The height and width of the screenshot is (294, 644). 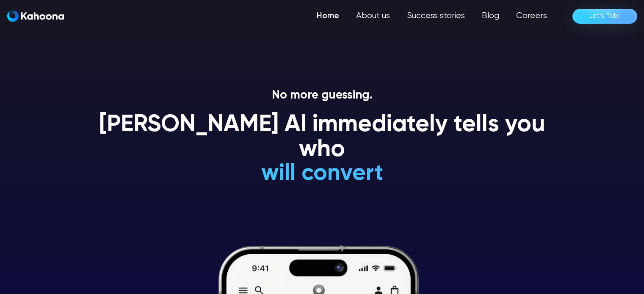 I want to click on a: Careers, so click(x=532, y=16).